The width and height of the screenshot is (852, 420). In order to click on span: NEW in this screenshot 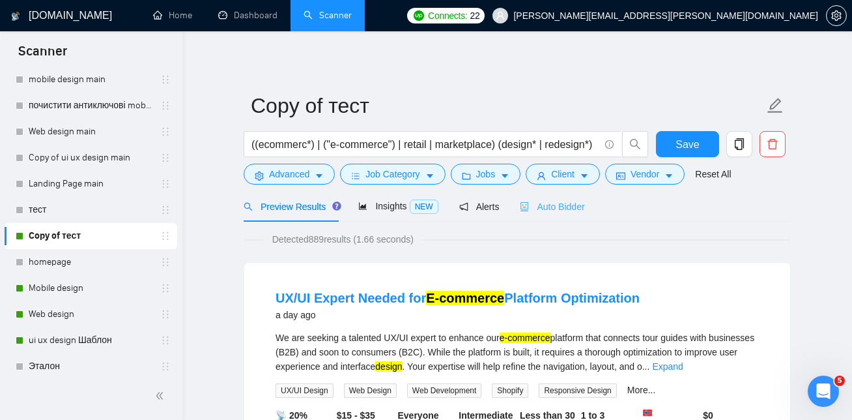, I will do `click(424, 207)`.